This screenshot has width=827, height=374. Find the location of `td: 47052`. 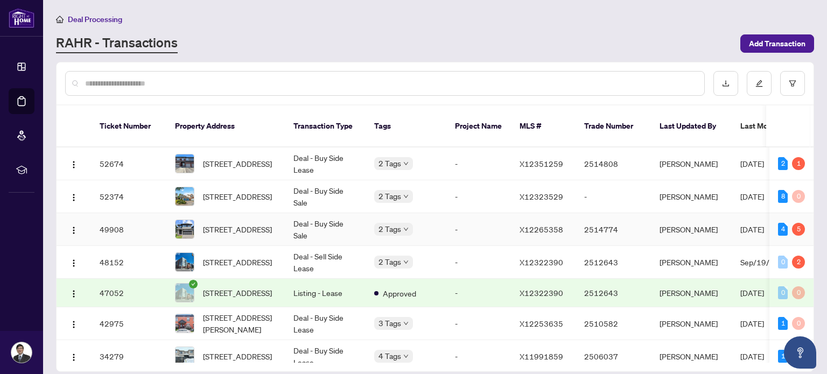

td: 47052 is located at coordinates (129, 293).